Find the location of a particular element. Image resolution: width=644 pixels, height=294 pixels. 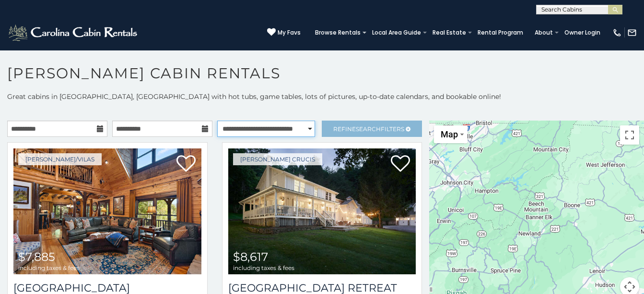

span: $8,617 is located at coordinates (251, 257).